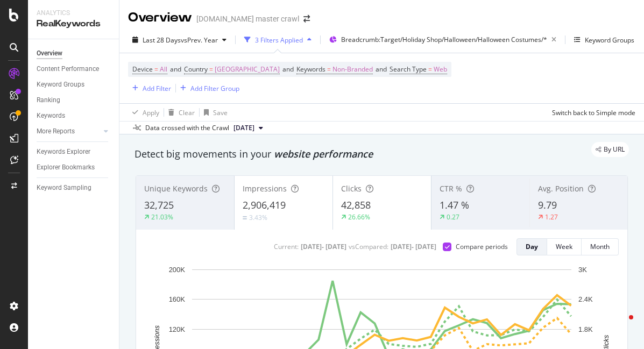 The width and height of the screenshot is (644, 349). I want to click on span: 32,725, so click(159, 205).